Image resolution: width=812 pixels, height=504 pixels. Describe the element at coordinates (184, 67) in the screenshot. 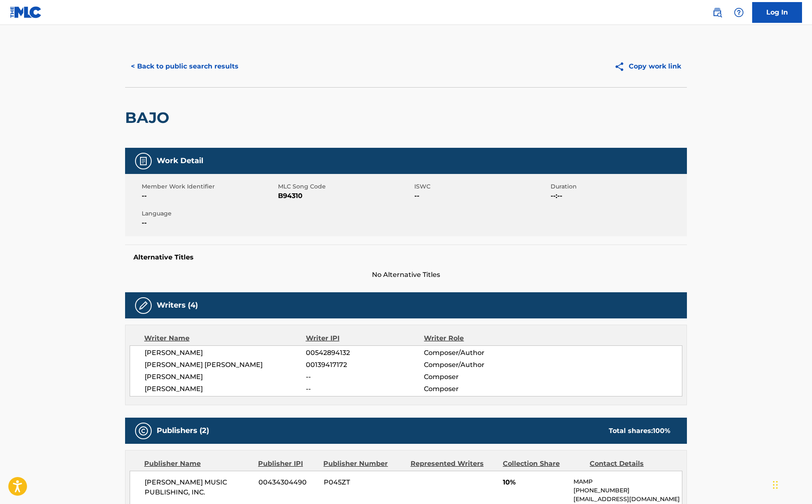

I see `button: < Back to public search results` at that location.